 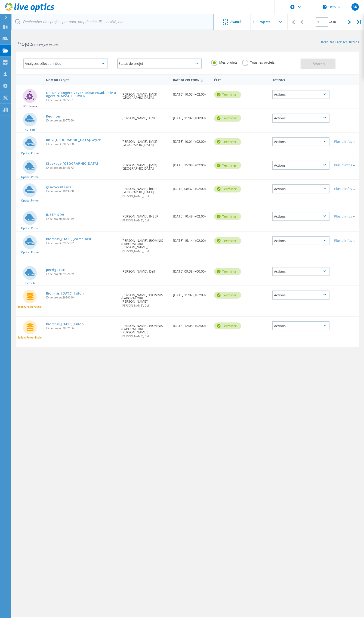 I want to click on span: ID de projet: 2982156, so click(x=82, y=328).